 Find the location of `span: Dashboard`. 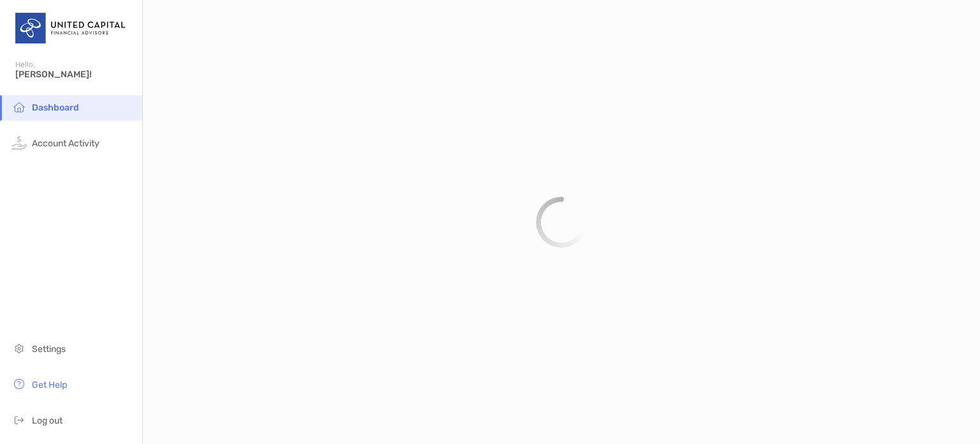

span: Dashboard is located at coordinates (55, 107).